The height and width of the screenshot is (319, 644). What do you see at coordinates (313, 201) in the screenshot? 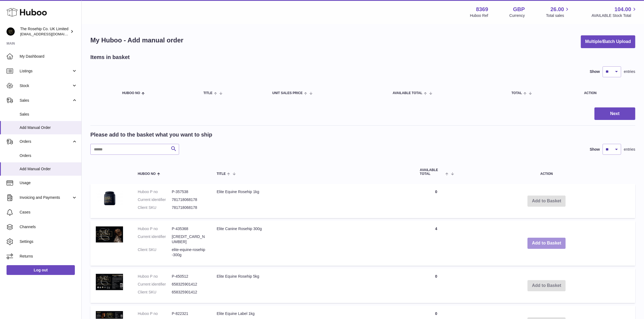
I see `td: Elite Equine Rosehip 1kg` at bounding box center [313, 201].